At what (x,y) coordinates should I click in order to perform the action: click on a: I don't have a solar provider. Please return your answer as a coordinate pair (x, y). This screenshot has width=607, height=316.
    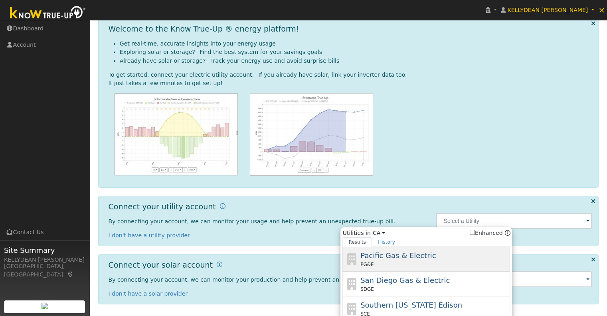
    Looking at the image, I should click on (148, 293).